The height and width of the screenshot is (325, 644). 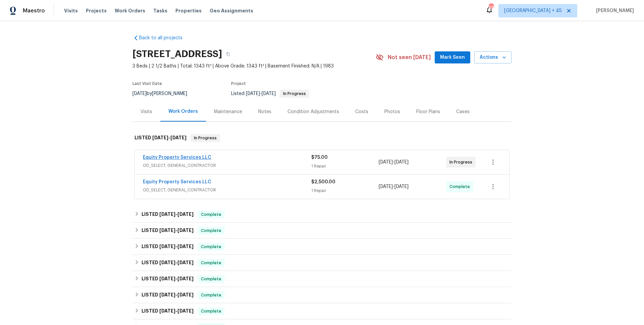 I want to click on div: Condition Adjustments, so click(x=313, y=112).